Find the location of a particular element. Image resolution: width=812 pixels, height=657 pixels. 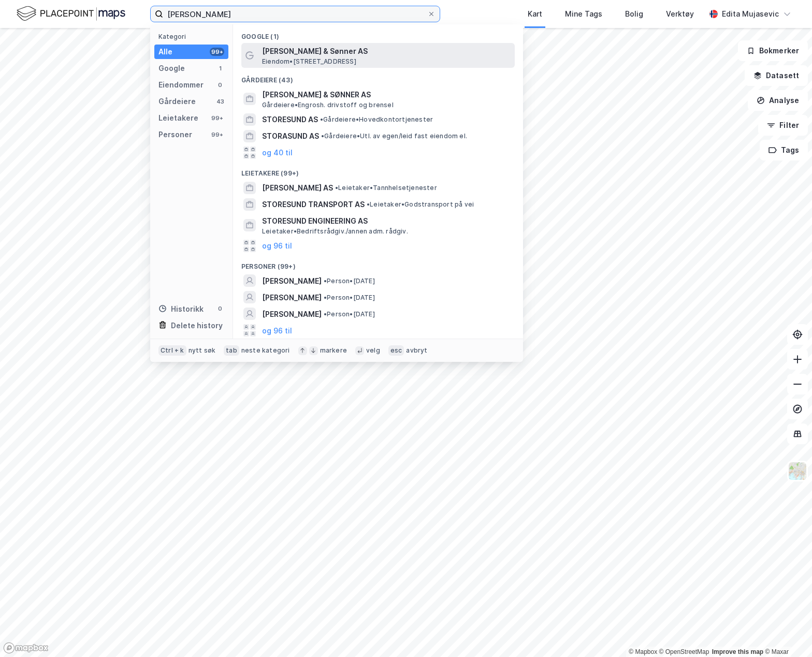

div: Personer is located at coordinates (175, 135).